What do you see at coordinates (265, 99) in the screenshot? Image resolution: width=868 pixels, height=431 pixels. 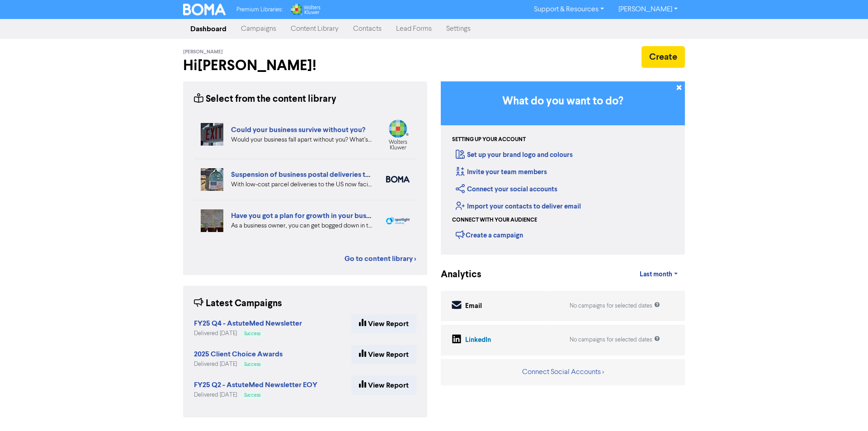 I see `div: Select from the content library` at bounding box center [265, 99].